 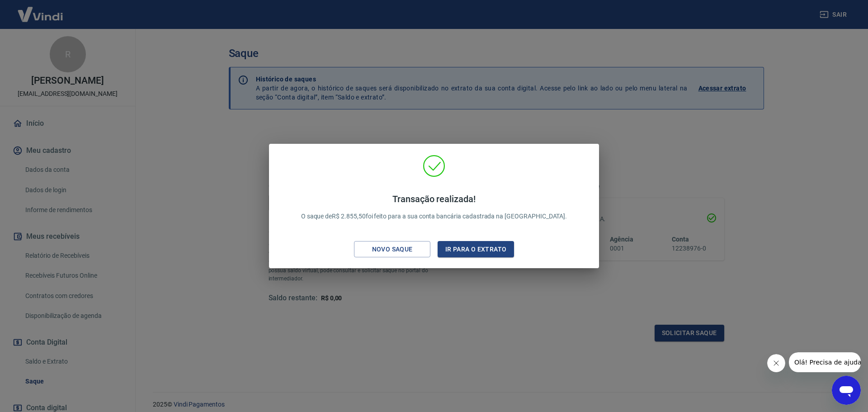 I want to click on div: Novo saque, so click(x=393, y=249).